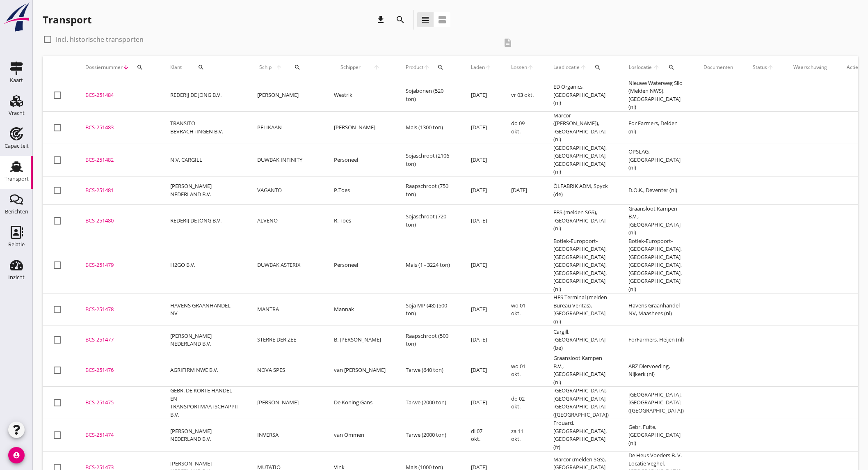  I want to click on td: De Koning Gans, so click(360, 403).